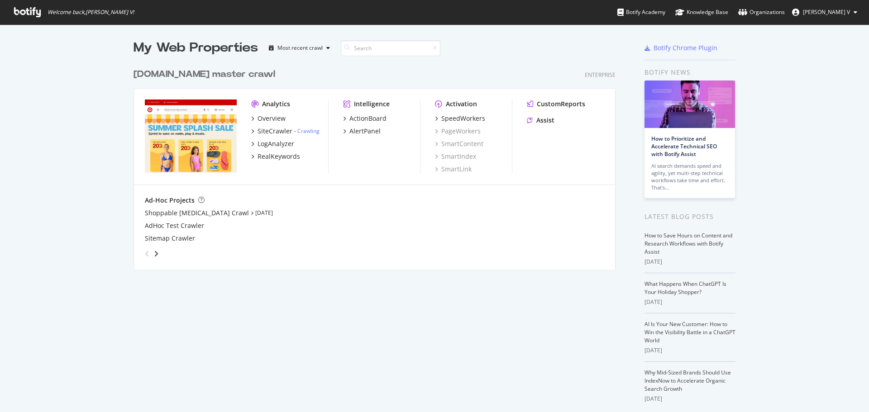 The height and width of the screenshot is (412, 869). I want to click on a: SpeedWorkers, so click(460, 119).